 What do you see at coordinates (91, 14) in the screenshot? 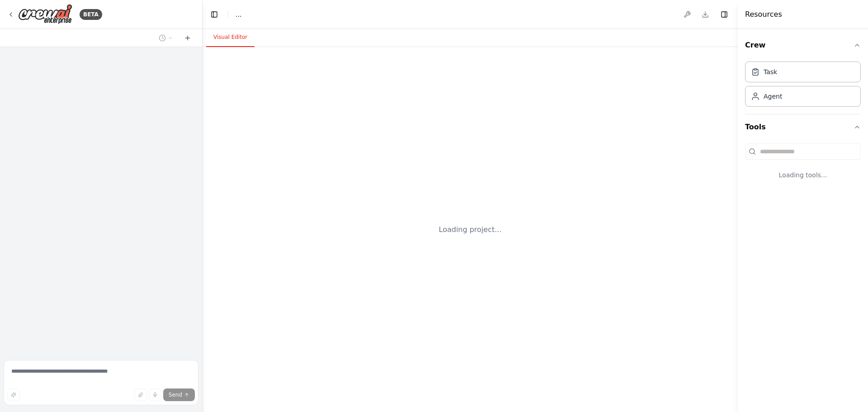
I see `div: BETA` at bounding box center [91, 14].